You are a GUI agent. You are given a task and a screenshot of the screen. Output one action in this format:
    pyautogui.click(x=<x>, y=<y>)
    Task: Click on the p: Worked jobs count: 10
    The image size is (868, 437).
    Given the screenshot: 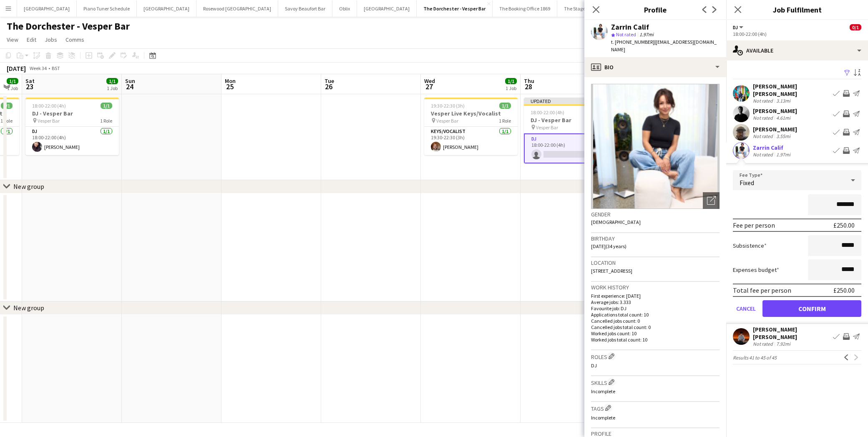 What is the action you would take?
    pyautogui.click(x=656, y=334)
    